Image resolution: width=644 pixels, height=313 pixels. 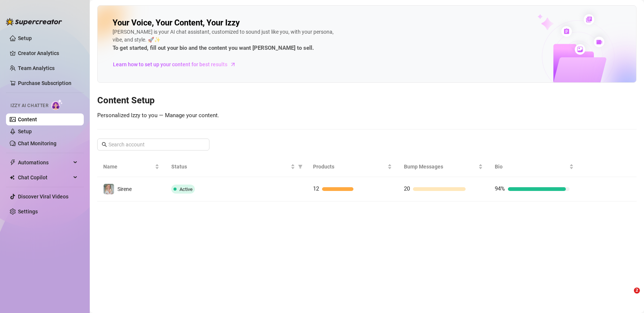 I want to click on span: Izzy AI Chatter, so click(x=29, y=106).